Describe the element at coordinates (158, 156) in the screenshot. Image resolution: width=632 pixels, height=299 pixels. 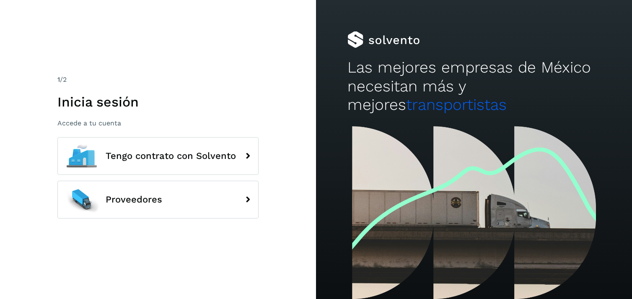
I see `button: Tengo contrato con Solvento` at that location.